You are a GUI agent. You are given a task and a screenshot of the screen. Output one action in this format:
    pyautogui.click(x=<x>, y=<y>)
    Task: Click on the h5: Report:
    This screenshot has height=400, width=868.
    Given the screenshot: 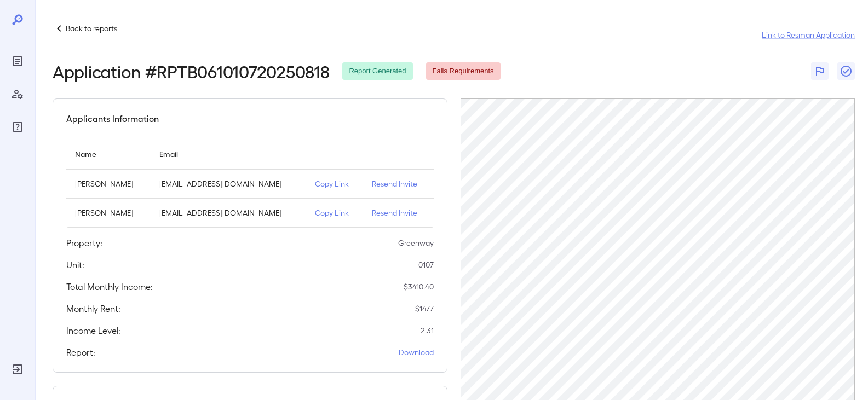 What is the action you would take?
    pyautogui.click(x=80, y=353)
    